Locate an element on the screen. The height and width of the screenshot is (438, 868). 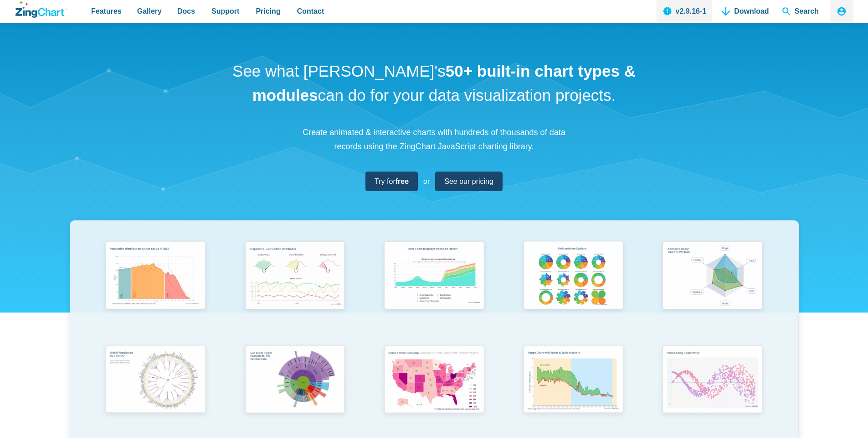
span: Features is located at coordinates (106, 11).